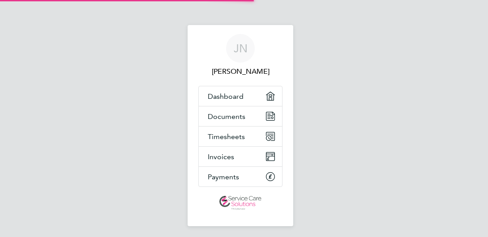 The height and width of the screenshot is (237, 488). What do you see at coordinates (241, 117) in the screenshot?
I see `a: Documents` at bounding box center [241, 117].